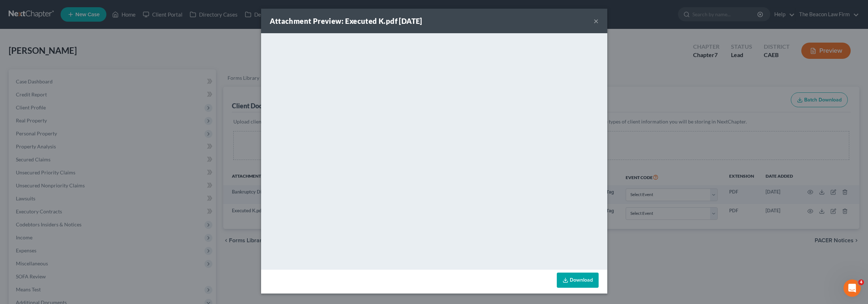  What do you see at coordinates (578, 280) in the screenshot?
I see `a: Download` at bounding box center [578, 280].